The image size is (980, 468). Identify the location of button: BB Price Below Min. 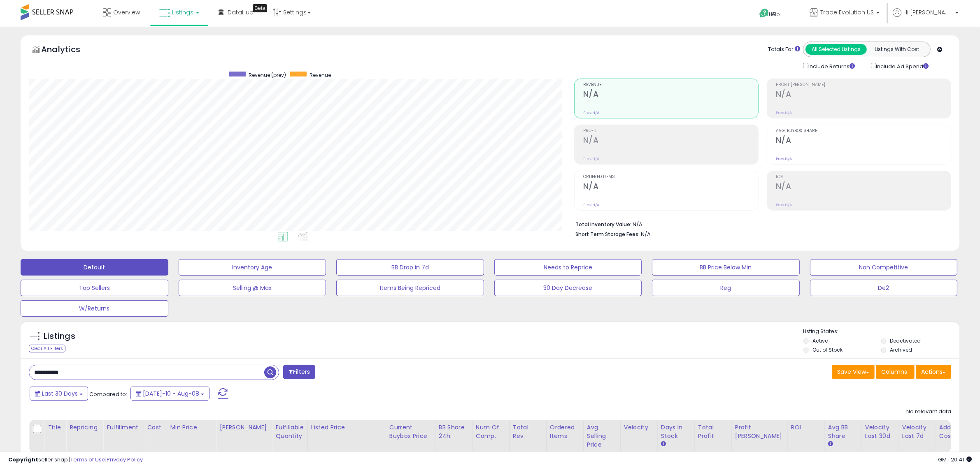
(725, 267).